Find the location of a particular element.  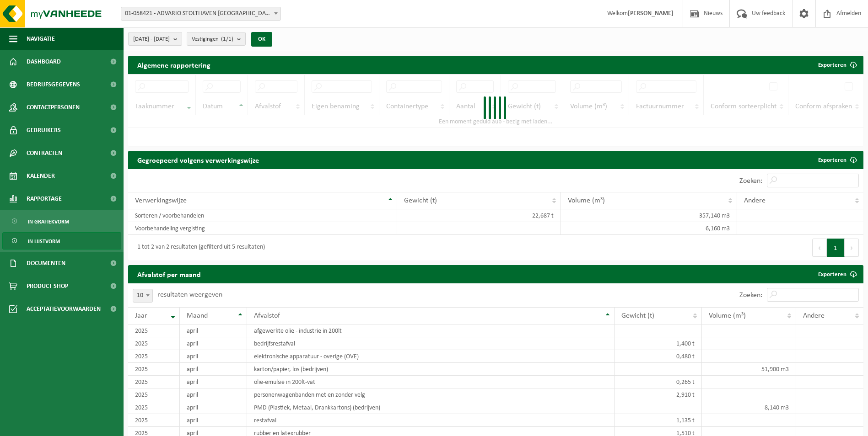

td: 22,687 t is located at coordinates (479, 216).